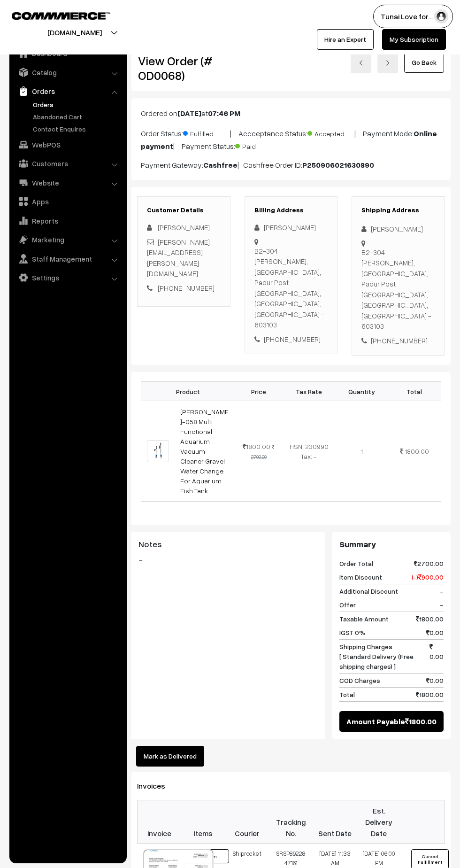  What do you see at coordinates (68, 202) in the screenshot?
I see `a: Apps` at bounding box center [68, 202].